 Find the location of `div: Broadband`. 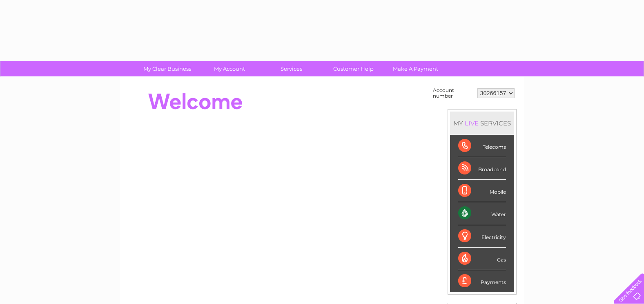

div: Broadband is located at coordinates (482, 168).